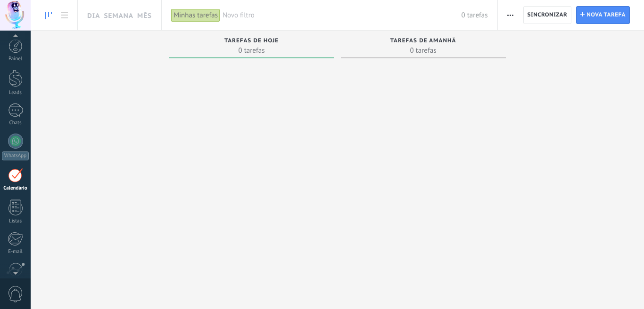  What do you see at coordinates (605, 15) in the screenshot?
I see `span: Nova tarefa` at bounding box center [605, 15].